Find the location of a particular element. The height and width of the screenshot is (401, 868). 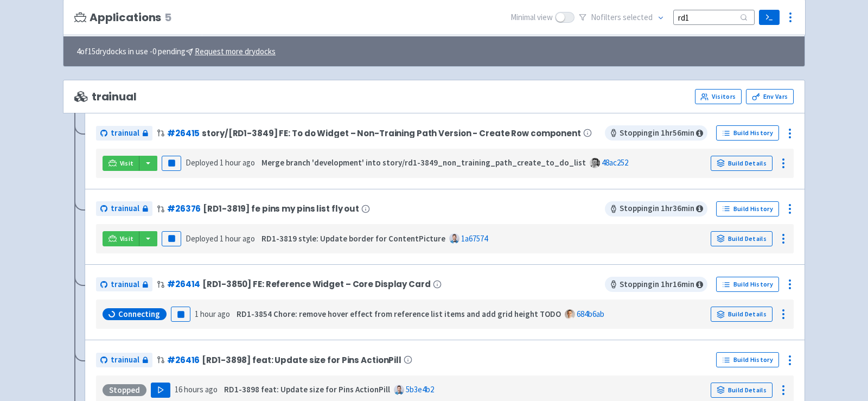

span: Connecting is located at coordinates (139, 314).